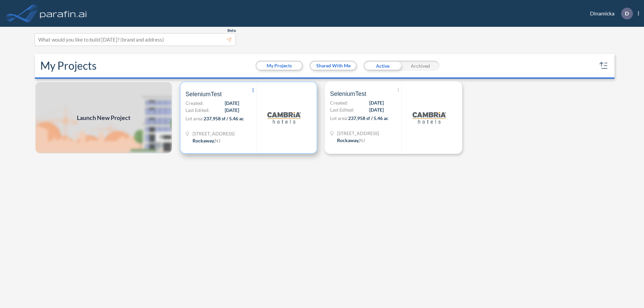  I want to click on a: Launch New Project, so click(104, 118).